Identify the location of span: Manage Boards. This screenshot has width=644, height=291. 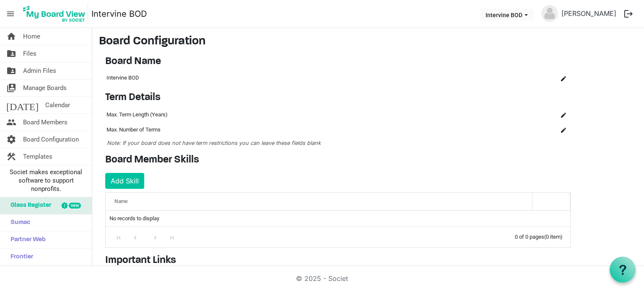
(45, 88).